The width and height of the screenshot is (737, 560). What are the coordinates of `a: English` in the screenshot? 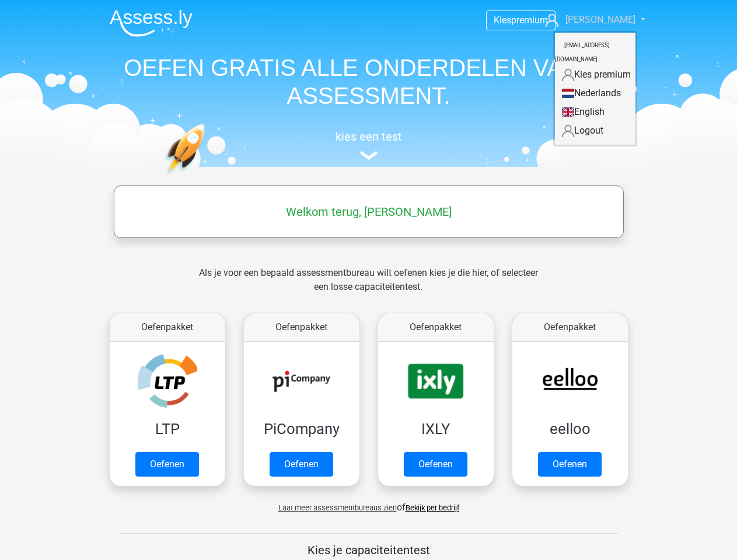 It's located at (596, 112).